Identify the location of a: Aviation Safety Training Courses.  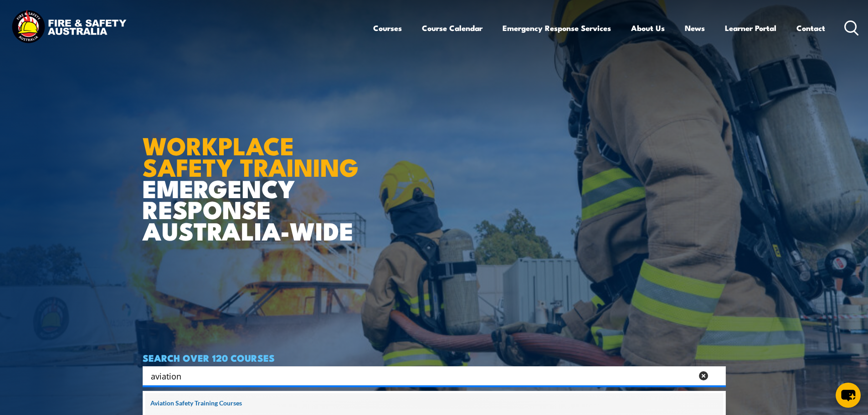
(434, 404).